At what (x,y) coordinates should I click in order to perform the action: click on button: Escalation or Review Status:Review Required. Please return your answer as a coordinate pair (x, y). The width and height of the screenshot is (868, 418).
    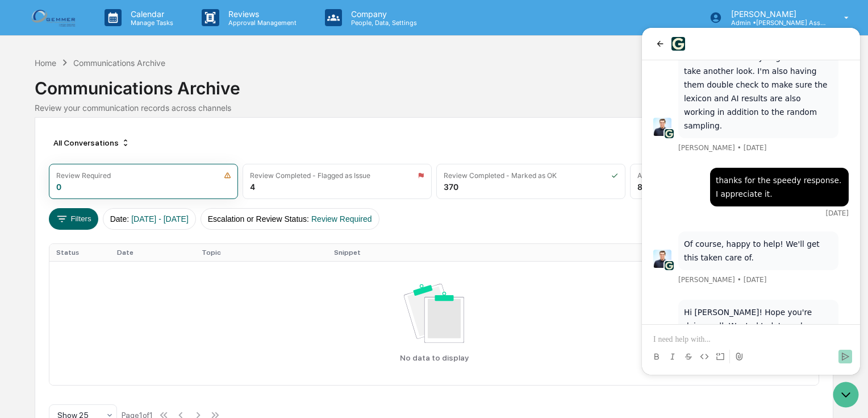
    Looking at the image, I should click on (290, 219).